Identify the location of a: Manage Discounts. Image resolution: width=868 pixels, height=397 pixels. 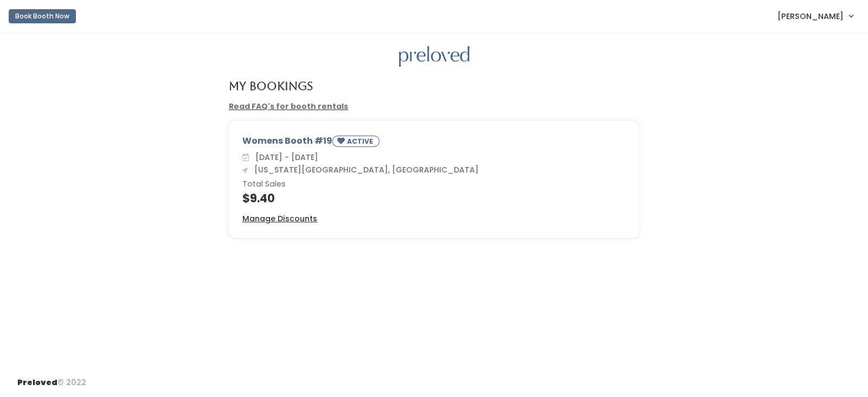
(279, 218).